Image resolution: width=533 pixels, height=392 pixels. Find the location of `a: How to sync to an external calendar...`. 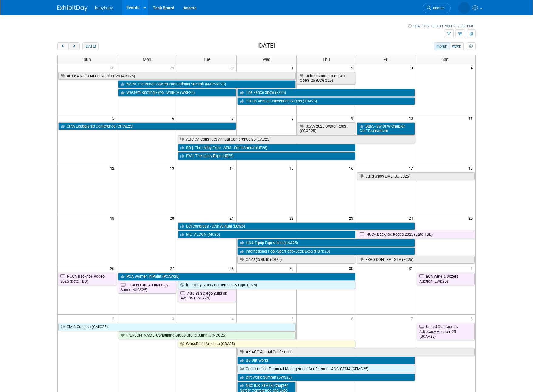

a: How to sync to an external calendar... is located at coordinates (442, 26).